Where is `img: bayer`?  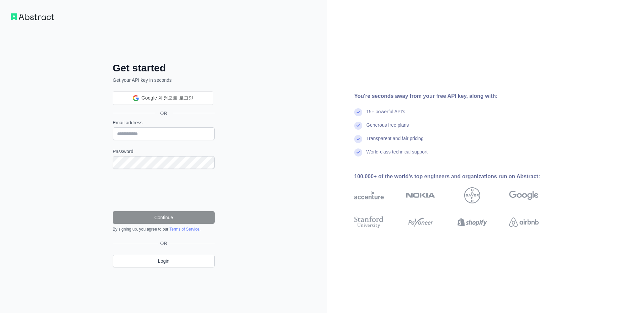 img: bayer is located at coordinates (472, 195).